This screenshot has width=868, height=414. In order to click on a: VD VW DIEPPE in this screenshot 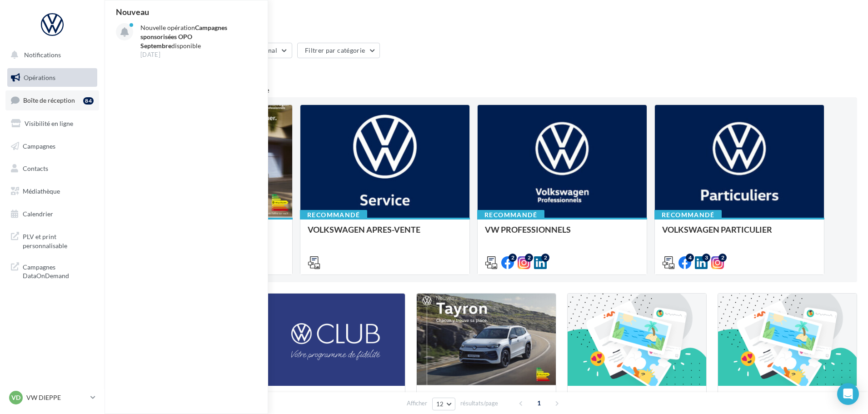, I will do `click(52, 397)`.